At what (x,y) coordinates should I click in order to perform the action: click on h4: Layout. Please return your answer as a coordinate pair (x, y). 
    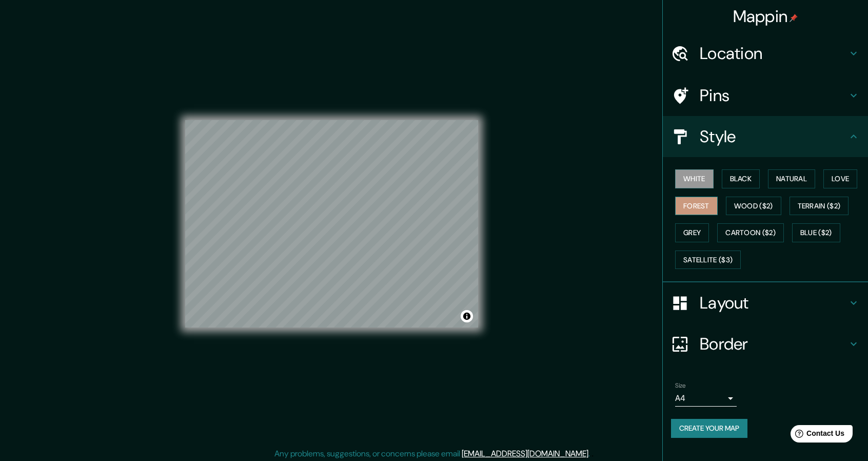
    Looking at the image, I should click on (773, 303).